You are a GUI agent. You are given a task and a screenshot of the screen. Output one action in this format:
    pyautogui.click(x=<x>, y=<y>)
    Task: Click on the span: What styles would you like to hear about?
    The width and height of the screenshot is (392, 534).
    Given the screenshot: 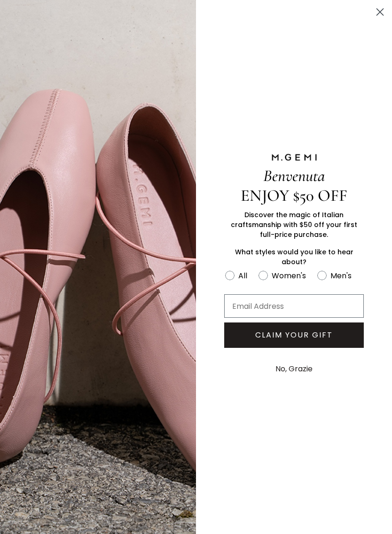 What is the action you would take?
    pyautogui.click(x=294, y=257)
    